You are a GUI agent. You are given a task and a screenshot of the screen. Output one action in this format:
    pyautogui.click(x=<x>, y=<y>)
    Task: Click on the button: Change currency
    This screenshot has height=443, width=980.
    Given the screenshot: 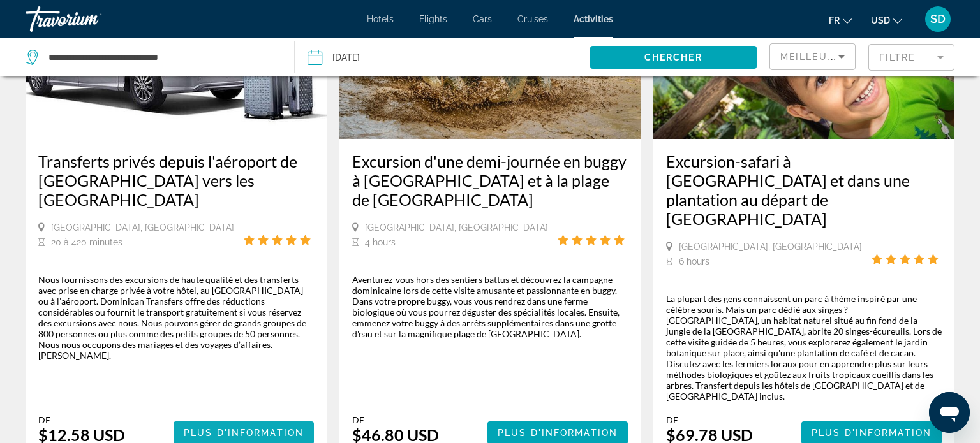 What is the action you would take?
    pyautogui.click(x=886, y=20)
    